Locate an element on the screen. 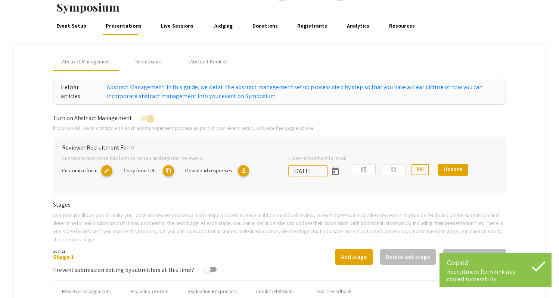 The width and height of the screenshot is (559, 298). h6: Stages is located at coordinates (279, 205).